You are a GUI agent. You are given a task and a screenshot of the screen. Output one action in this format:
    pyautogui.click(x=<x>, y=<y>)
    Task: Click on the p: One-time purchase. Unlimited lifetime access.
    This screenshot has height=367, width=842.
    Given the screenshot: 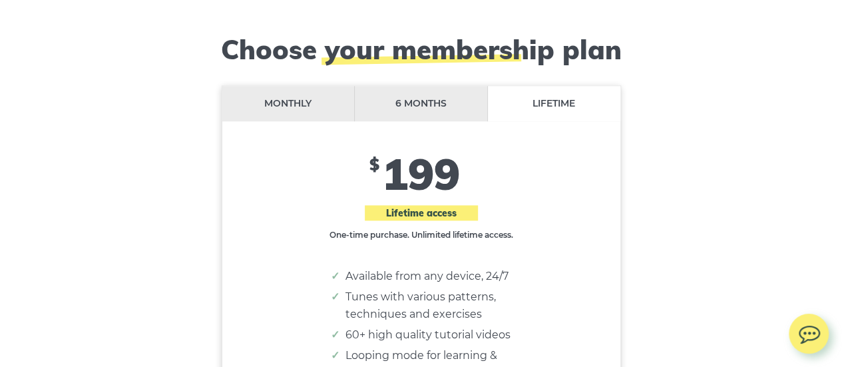 What is the action you would take?
    pyautogui.click(x=422, y=235)
    